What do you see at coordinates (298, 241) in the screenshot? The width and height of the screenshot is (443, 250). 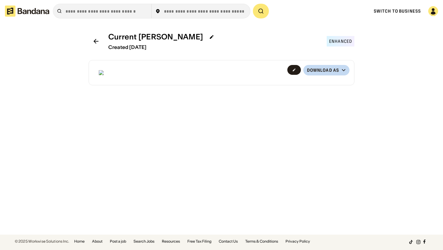 I see `a: Privacy Policy` at bounding box center [298, 241].